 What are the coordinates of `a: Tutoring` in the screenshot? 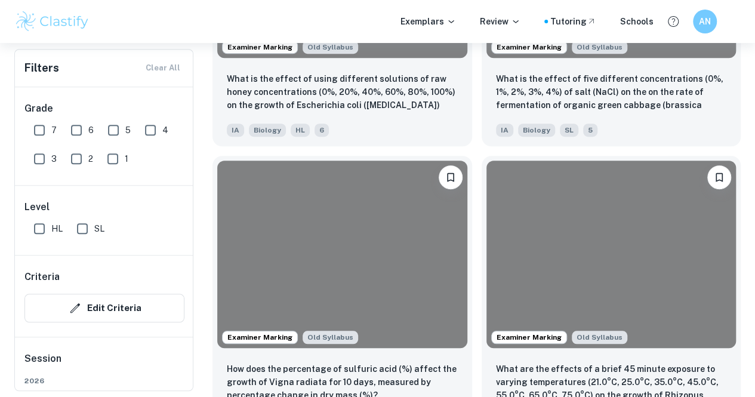 It's located at (573, 21).